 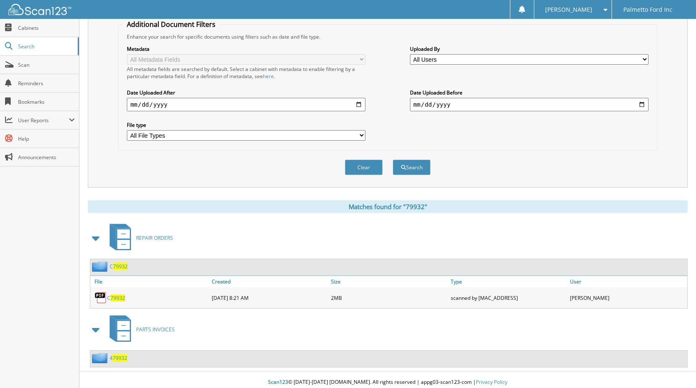 What do you see at coordinates (150, 282) in the screenshot?
I see `a: File` at bounding box center [150, 282].